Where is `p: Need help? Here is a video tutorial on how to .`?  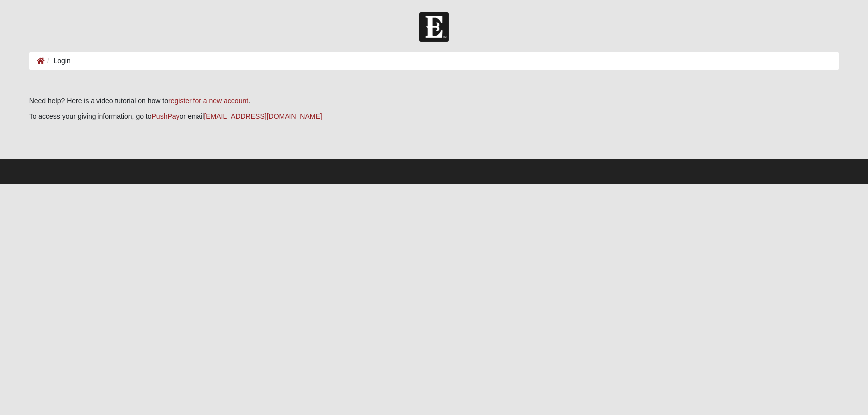 p: Need help? Here is a video tutorial on how to . is located at coordinates (434, 101).